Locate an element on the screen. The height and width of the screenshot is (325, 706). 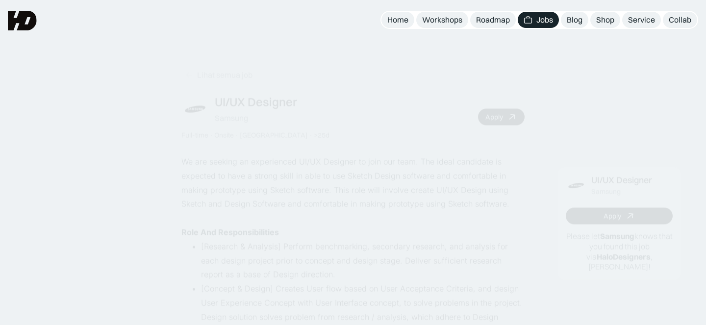
li: [Research & Analysis] Perform benchmarking, secondary research, and analysis for each design proj... is located at coordinates (363, 260).